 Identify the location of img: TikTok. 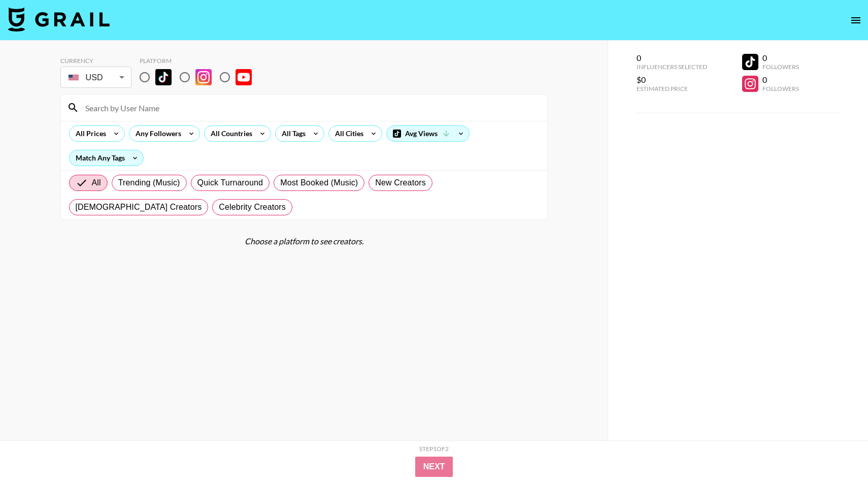
(163, 77).